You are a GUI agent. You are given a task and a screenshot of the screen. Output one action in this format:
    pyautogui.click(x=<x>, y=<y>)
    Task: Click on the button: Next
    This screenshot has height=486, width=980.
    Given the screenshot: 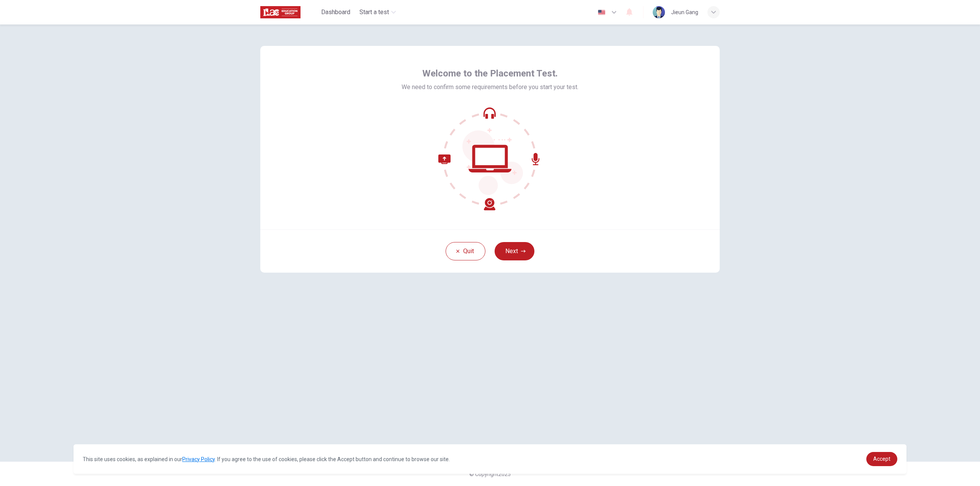 What is the action you would take?
    pyautogui.click(x=514, y=251)
    